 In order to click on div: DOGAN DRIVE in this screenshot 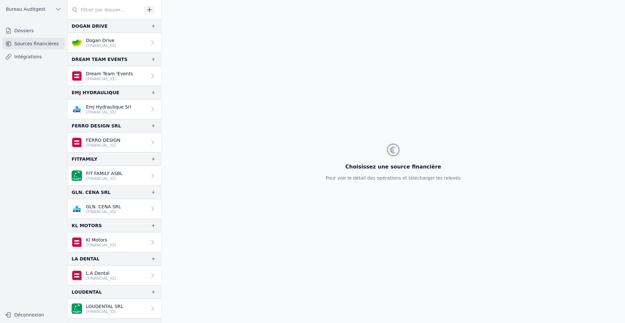, I will do `click(90, 26)`.